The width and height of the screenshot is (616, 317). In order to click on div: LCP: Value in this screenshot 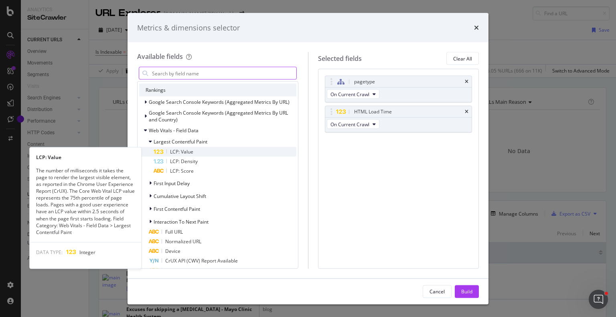, I will do `click(85, 157)`.